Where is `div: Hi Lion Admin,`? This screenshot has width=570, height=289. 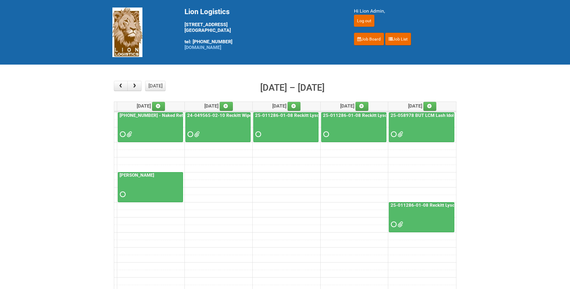
div: Hi Lion Admin, is located at coordinates (406, 11).